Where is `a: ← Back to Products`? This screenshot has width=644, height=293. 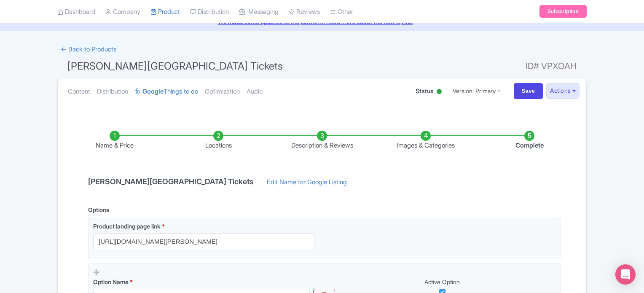 a: ← Back to Products is located at coordinates (89, 49).